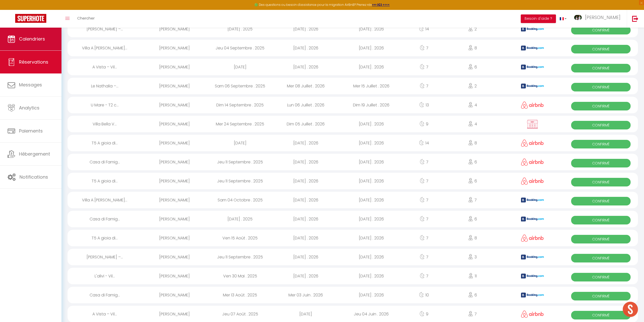  What do you see at coordinates (538, 19) in the screenshot?
I see `button: Besoin d'aide ?` at bounding box center [538, 19].